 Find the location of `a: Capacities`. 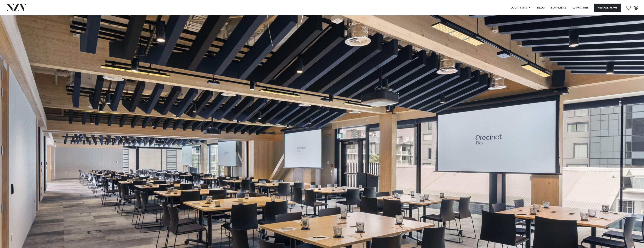

a: Capacities is located at coordinates (581, 7).